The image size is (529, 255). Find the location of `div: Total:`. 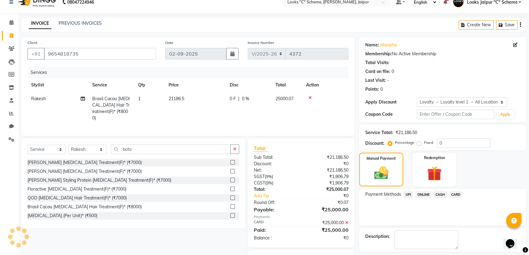

div: Total: is located at coordinates (275, 190).